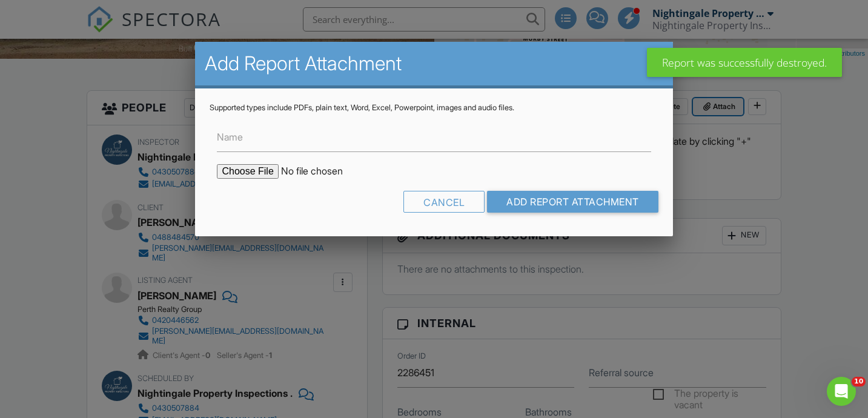 This screenshot has height=418, width=868. Describe the element at coordinates (434, 108) in the screenshot. I see `div: Supported types include PDFs, plain text, Word, Excel, Powerpoint, images and audio files.` at that location.